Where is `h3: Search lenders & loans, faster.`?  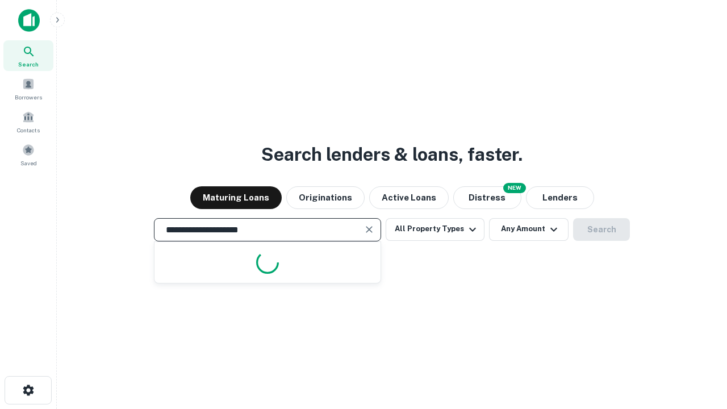
h3: Search lenders & loans, faster. is located at coordinates (392, 154).